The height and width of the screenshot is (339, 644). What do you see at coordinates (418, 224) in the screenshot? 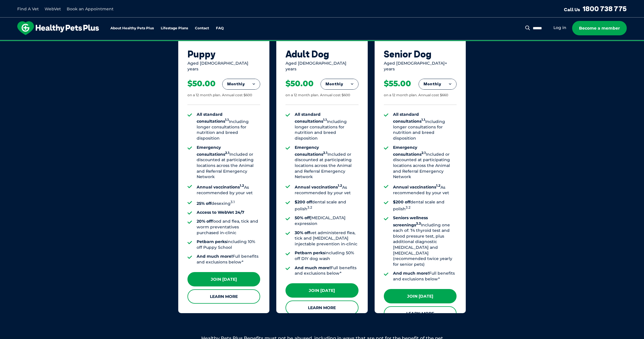
I see `sup: 3.3` at bounding box center [418, 224].